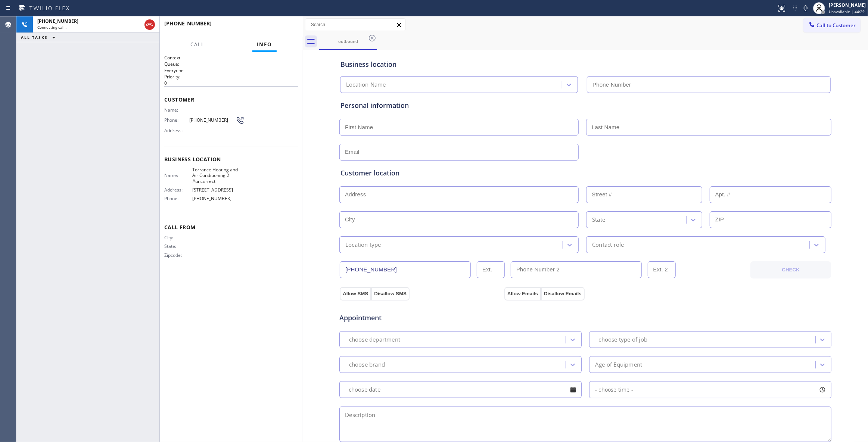  I want to click on div: outbound, so click(348, 41).